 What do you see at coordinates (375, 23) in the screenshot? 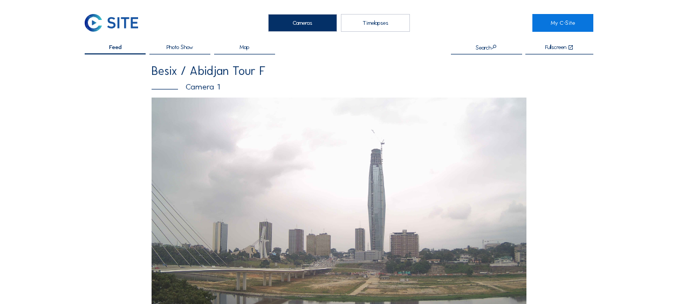
I see `div: Timelapses` at bounding box center [375, 23].